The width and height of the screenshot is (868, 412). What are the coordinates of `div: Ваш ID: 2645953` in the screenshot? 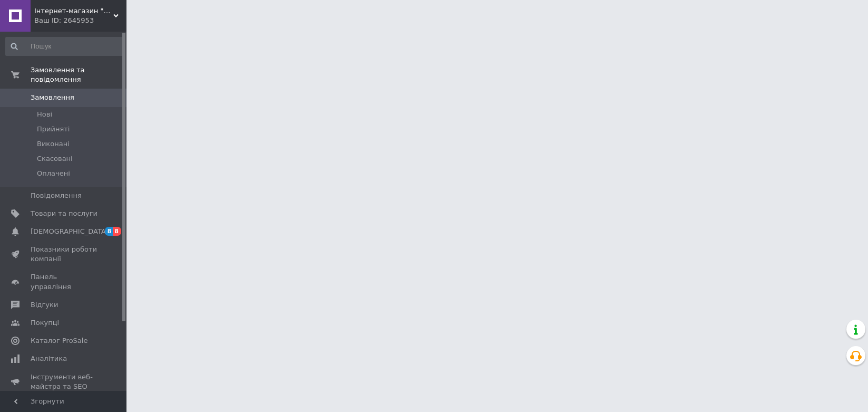 It's located at (80, 20).